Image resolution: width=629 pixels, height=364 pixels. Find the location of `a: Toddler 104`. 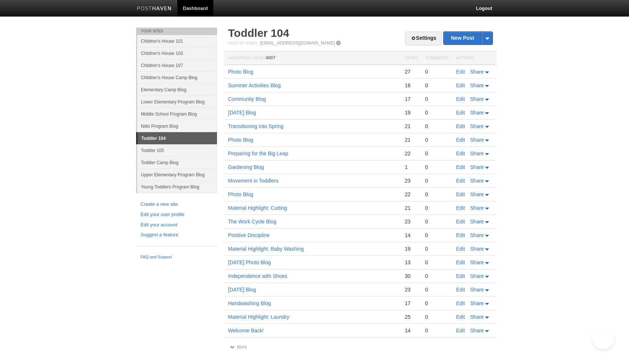

a: Toddler 104 is located at coordinates (177, 139).